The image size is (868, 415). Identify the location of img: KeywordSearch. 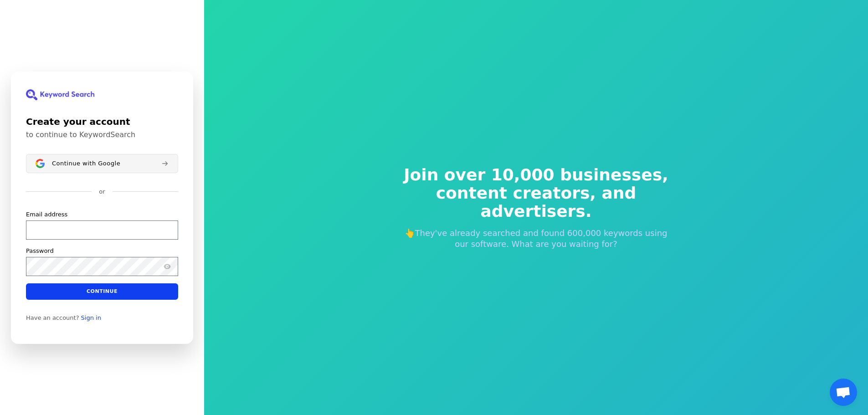
(60, 95).